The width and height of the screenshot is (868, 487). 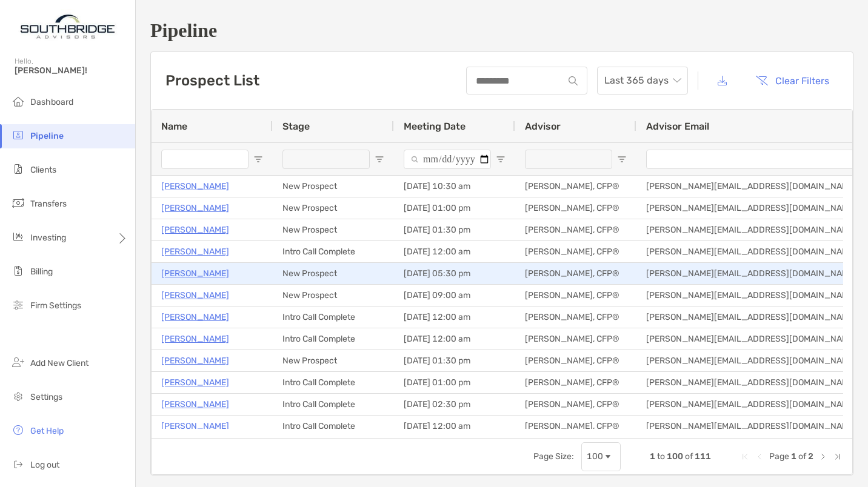 I want to click on img: get-help icon, so click(x=18, y=430).